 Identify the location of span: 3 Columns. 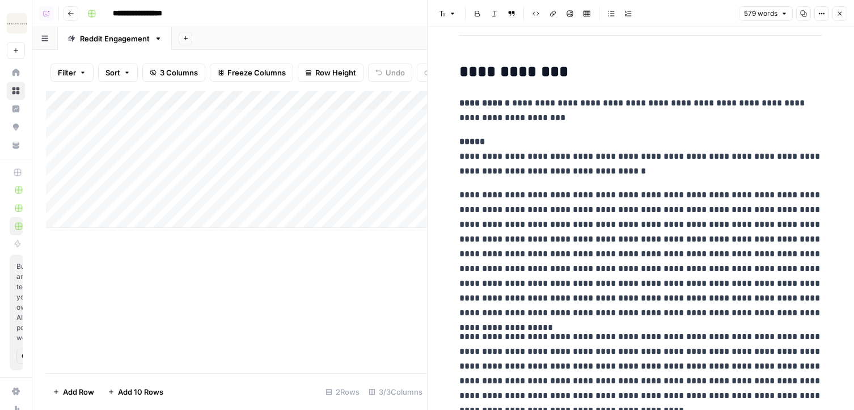
(179, 73).